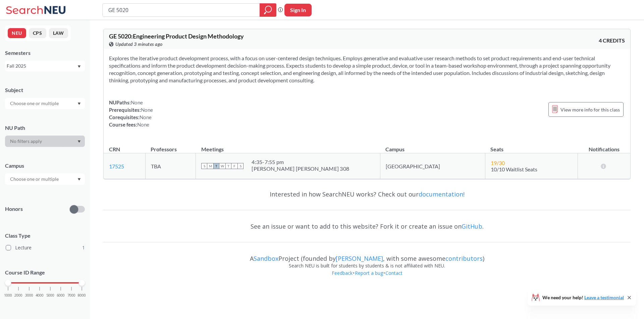  I want to click on span: 4 CREDITS, so click(612, 40).